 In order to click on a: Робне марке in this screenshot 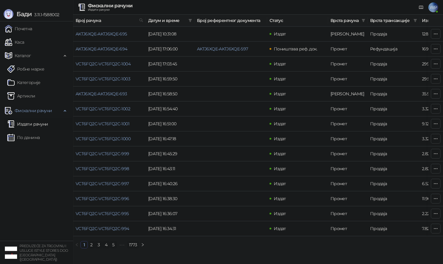, I will do `click(26, 69)`.